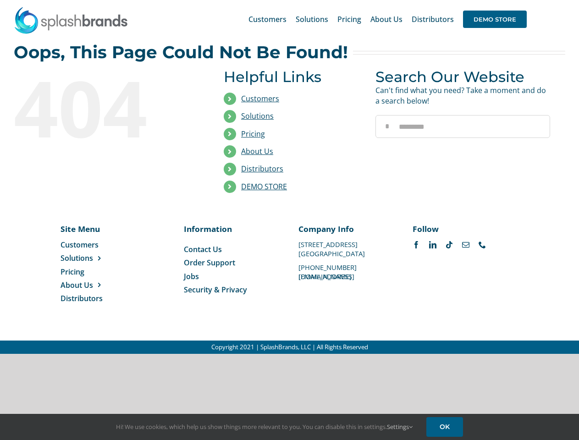 The width and height of the screenshot is (579, 440). I want to click on span: Hi! We use cookies, which help us show things more relevant to you. You can disable this in setti..., so click(264, 427).